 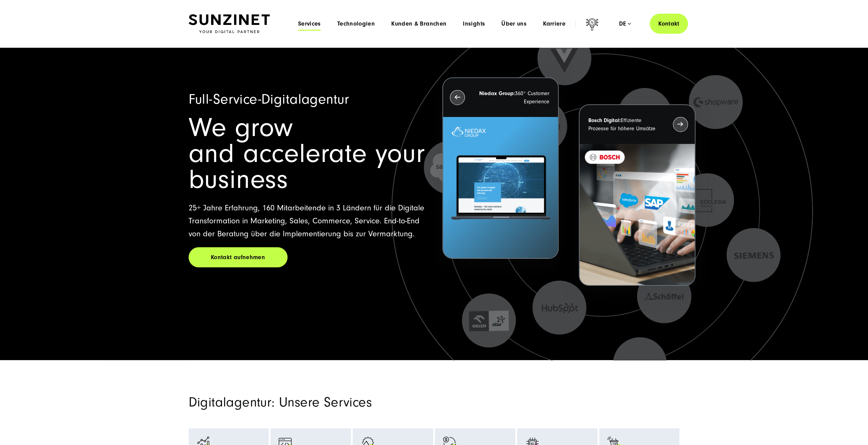 What do you see at coordinates (306, 153) in the screenshot?
I see `span: We grow and accelerate your business` at bounding box center [306, 153].